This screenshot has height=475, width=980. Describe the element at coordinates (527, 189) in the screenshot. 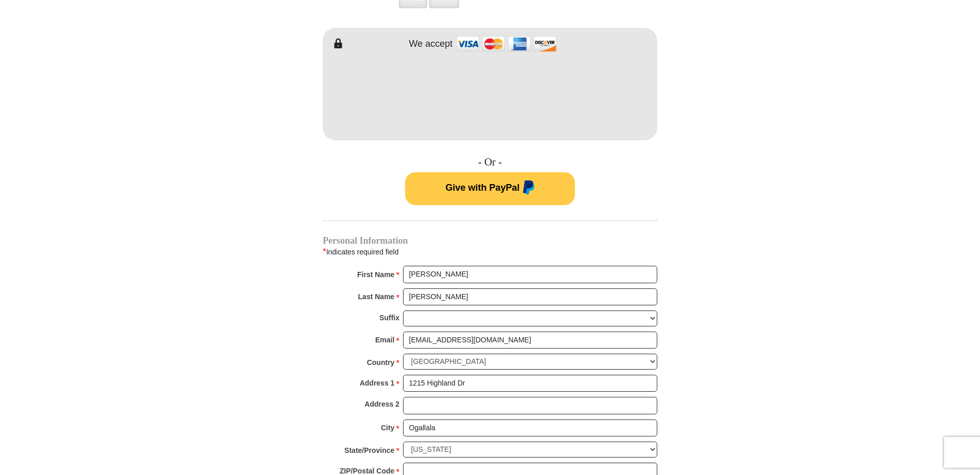

I see `img: paypal` at that location.